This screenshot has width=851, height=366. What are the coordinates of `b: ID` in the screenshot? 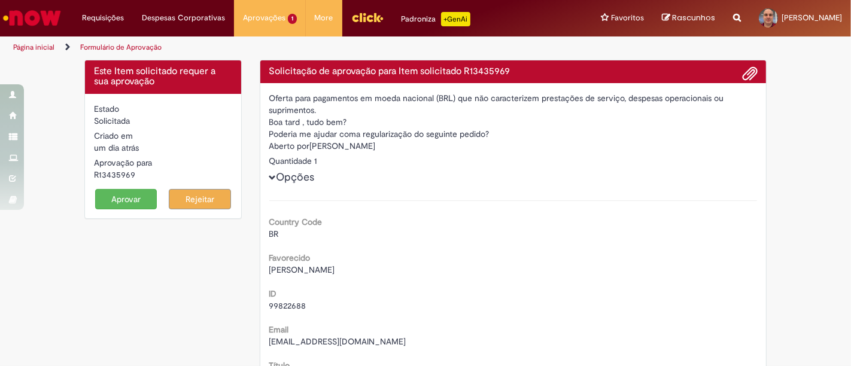 It's located at (273, 294).